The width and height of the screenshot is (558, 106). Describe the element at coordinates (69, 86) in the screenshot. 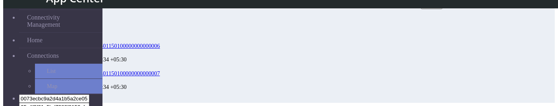

I see `a: Map` at that location.